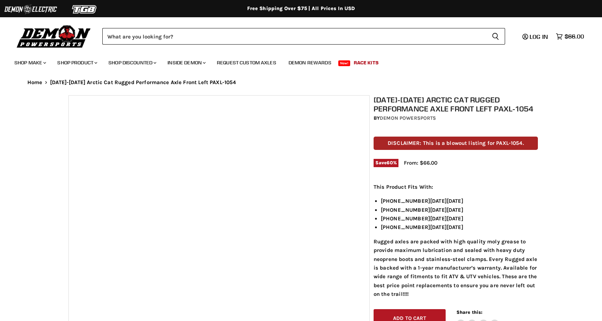  Describe the element at coordinates (407, 118) in the screenshot. I see `a: Demon Powersports` at that location.